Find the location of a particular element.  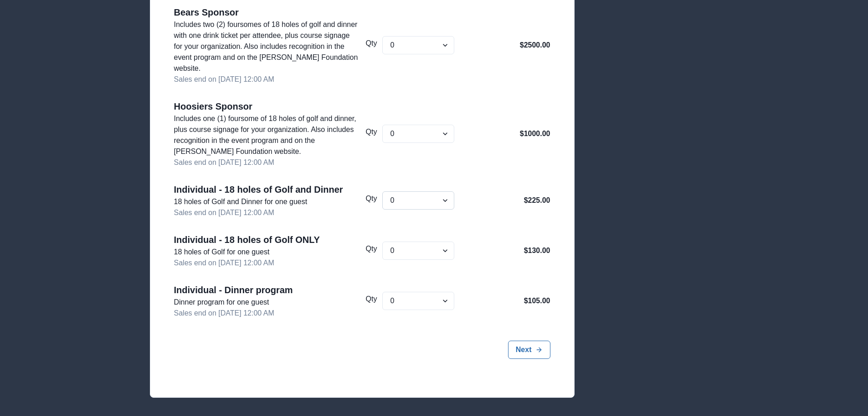

p: Bears Sponsor is located at coordinates (206, 12).